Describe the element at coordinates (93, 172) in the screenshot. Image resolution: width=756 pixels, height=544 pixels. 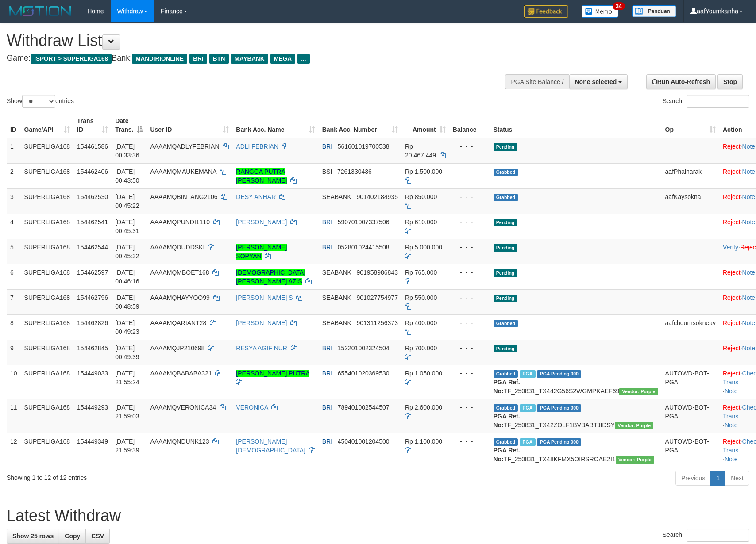
I see `span: 154462406` at that location.